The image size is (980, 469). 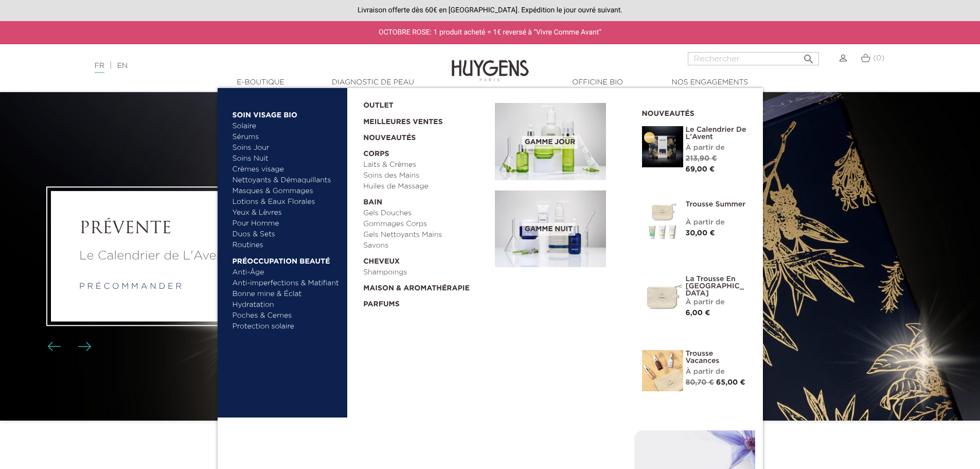 What do you see at coordinates (753, 58) in the screenshot?
I see `input: Rechercher` at bounding box center [753, 58].